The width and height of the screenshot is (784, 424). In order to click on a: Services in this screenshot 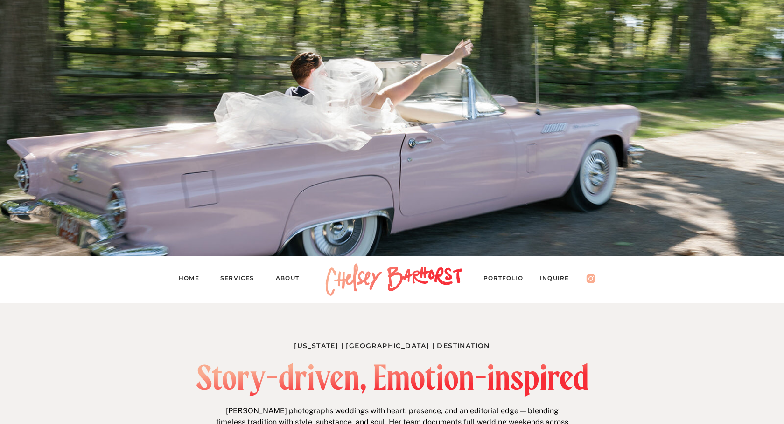, I will do `click(241, 280)`.